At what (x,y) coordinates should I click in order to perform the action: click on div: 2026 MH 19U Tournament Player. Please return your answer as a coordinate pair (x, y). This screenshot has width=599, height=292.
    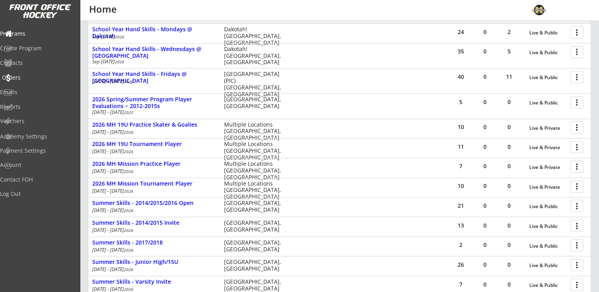
    Looking at the image, I should click on (154, 144).